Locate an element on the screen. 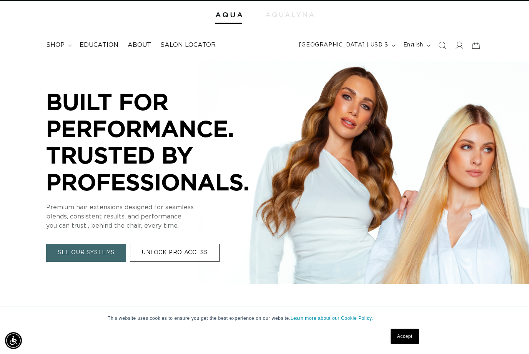 The image size is (529, 354). span: Salon Locator is located at coordinates (188, 45).